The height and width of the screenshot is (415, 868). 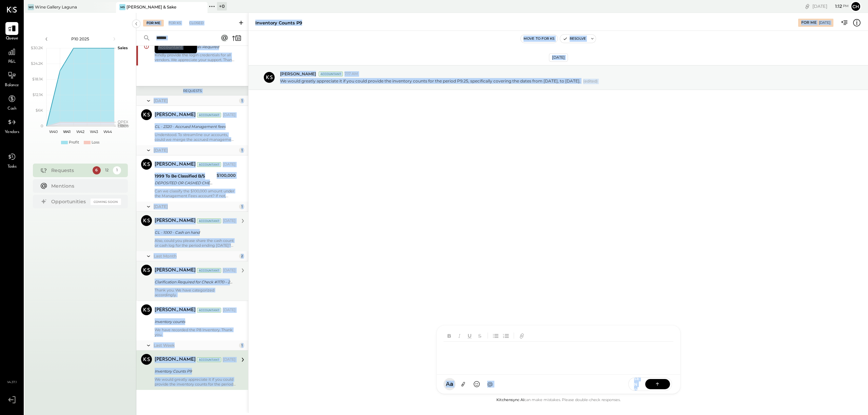 I want to click on span: Accountant, so click(x=170, y=47).